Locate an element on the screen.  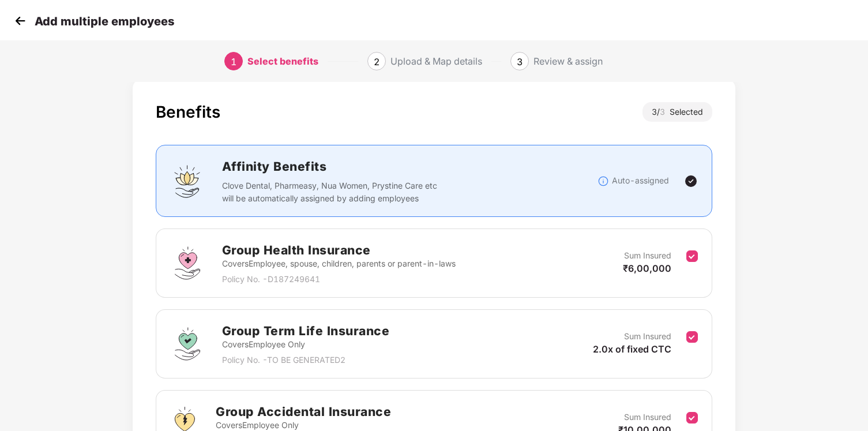
span: 2.0x of fixed CTC is located at coordinates (632, 349).